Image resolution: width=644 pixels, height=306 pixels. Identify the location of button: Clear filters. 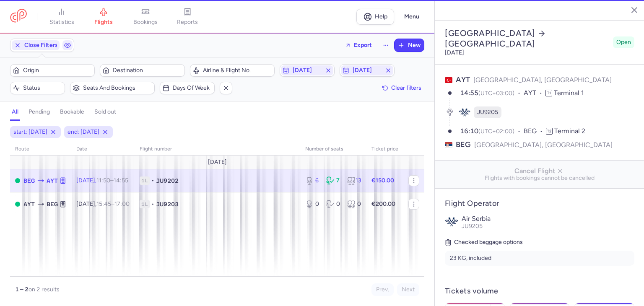
(402, 88).